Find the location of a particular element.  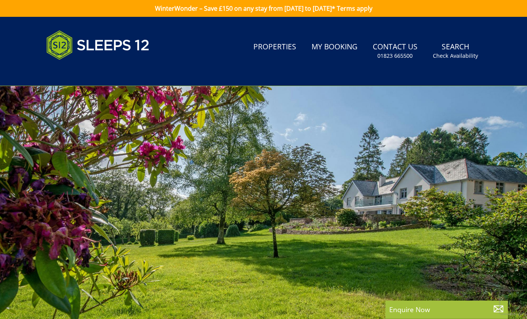

a: Properties is located at coordinates (275, 47).